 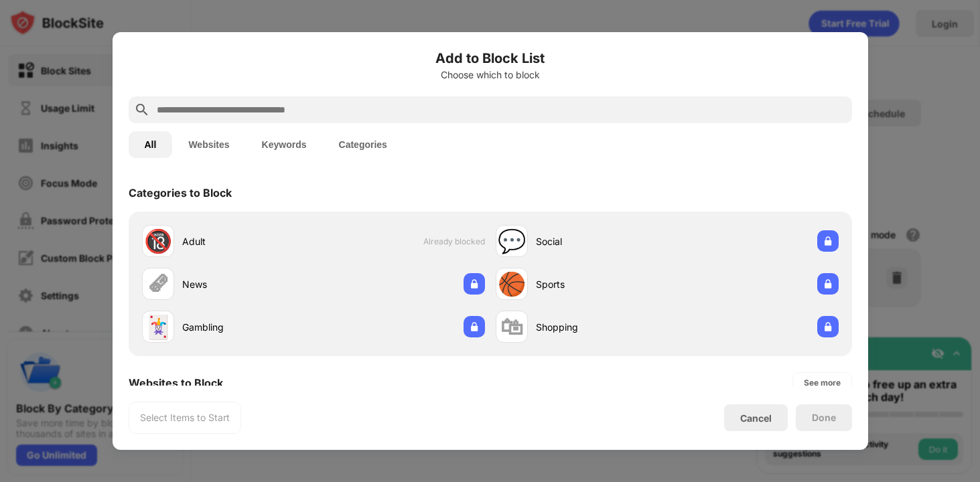 What do you see at coordinates (185, 417) in the screenshot?
I see `div: Select Items to Start` at bounding box center [185, 417].